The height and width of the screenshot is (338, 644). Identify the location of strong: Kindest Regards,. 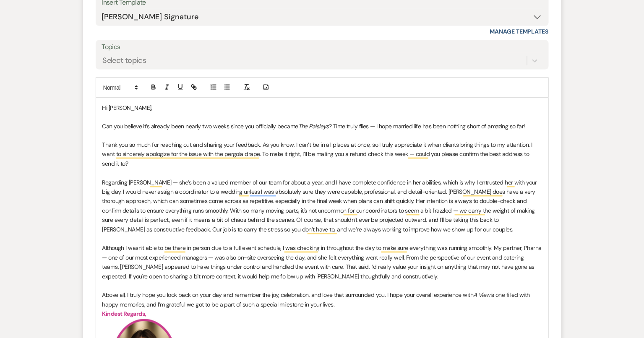
(124, 314).